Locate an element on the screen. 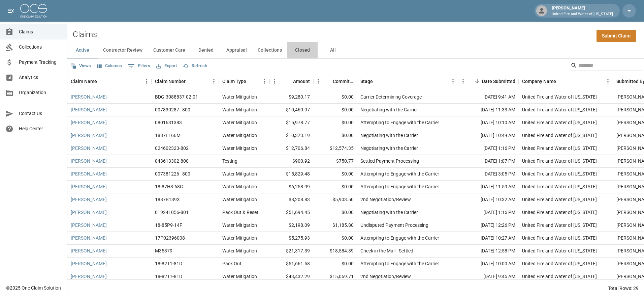 This screenshot has width=644, height=297. div: 18-87H3-68G is located at coordinates (169, 186).